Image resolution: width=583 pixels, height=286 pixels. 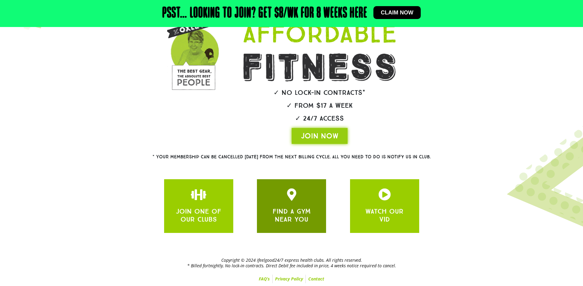 I want to click on h2: Psst… Looking to join? Get $8/wk for 8 weeks here, so click(x=264, y=14).